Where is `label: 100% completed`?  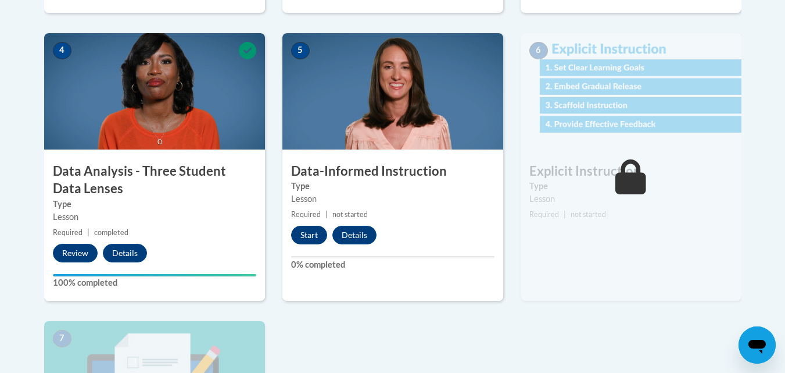
label: 100% completed is located at coordinates (155, 283).